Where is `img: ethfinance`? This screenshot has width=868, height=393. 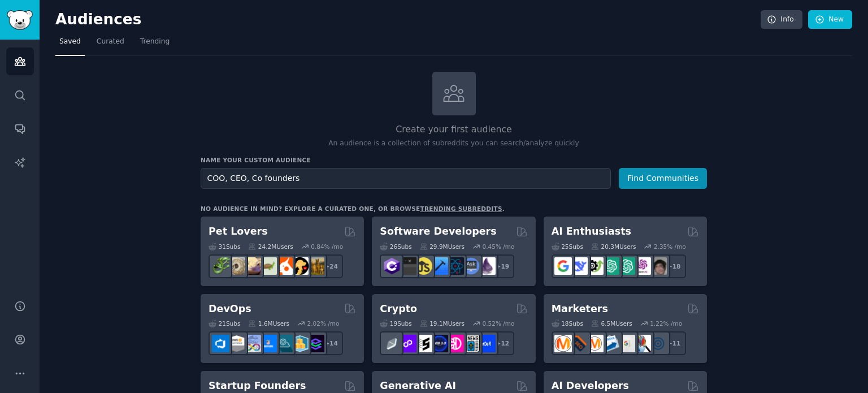 img: ethfinance is located at coordinates (391, 343).